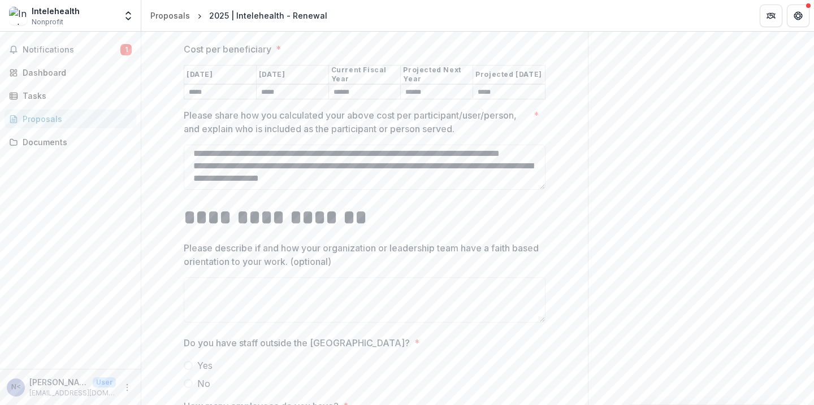 This screenshot has width=814, height=405. Describe the element at coordinates (75, 95) in the screenshot. I see `div: Tasks` at that location.